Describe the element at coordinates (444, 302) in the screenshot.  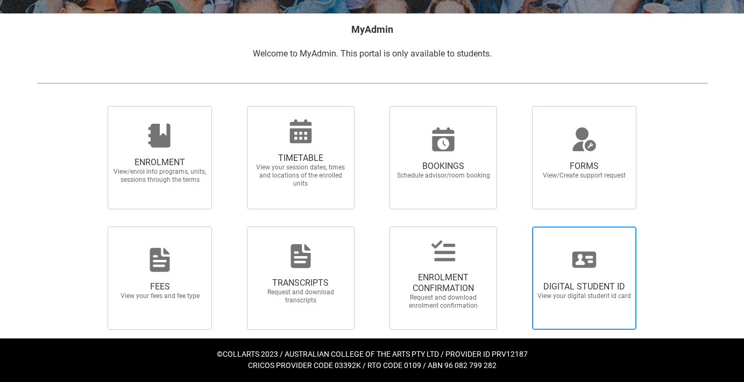
I see `span: Request and download enrolment confirmation` at that location.